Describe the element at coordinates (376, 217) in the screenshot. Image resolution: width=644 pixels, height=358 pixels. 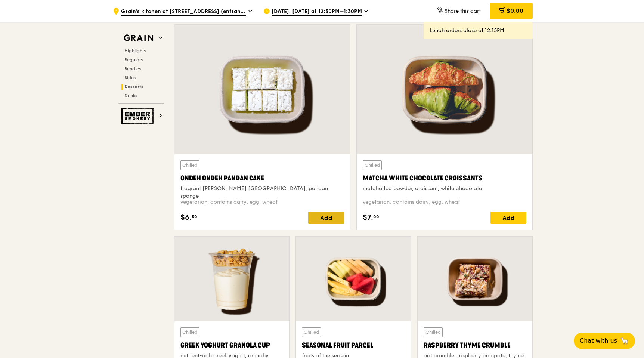
I see `span: 00` at that location.